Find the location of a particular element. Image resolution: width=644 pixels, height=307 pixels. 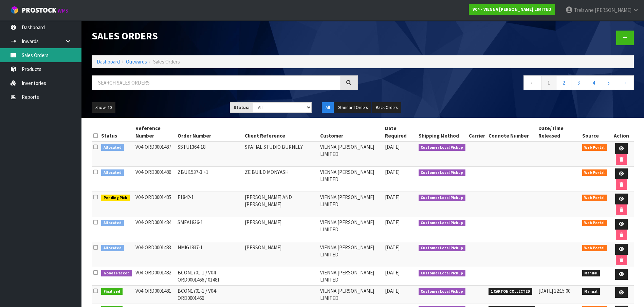

td: SMEA1836-1 is located at coordinates (210, 230).